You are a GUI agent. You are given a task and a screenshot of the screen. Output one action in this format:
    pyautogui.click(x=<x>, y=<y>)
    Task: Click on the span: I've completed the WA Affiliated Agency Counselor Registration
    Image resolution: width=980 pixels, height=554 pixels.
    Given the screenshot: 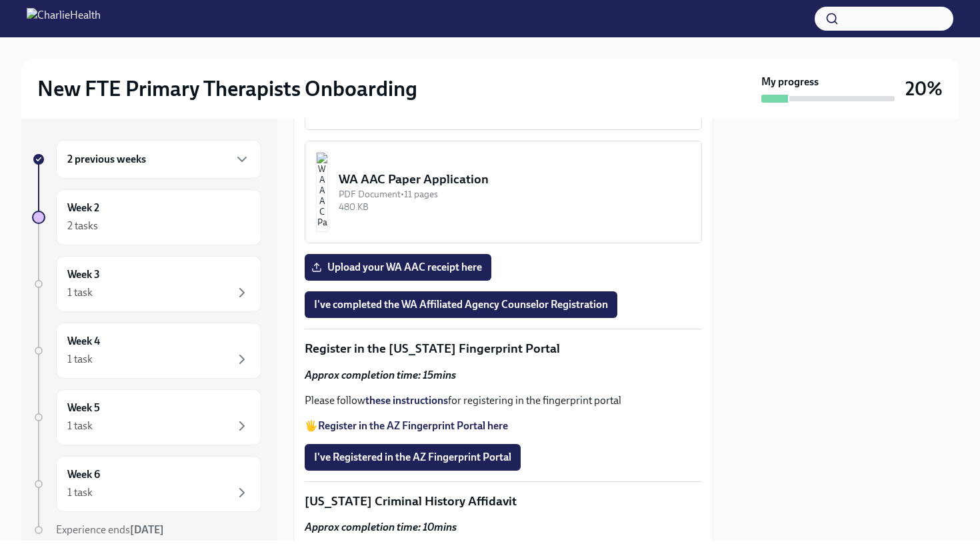 What is the action you would take?
    pyautogui.click(x=461, y=304)
    